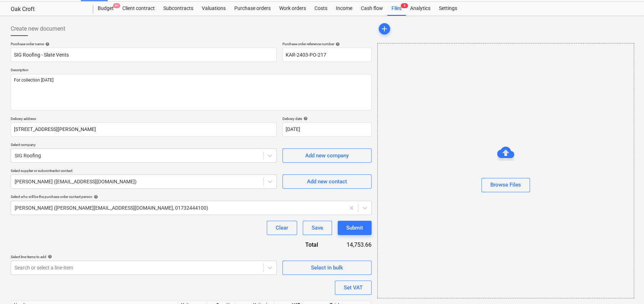  I want to click on div: Select in bulk, so click(327, 268).